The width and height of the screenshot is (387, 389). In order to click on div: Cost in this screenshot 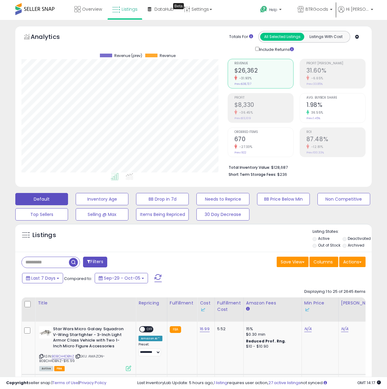, I will do `click(206, 307)`.